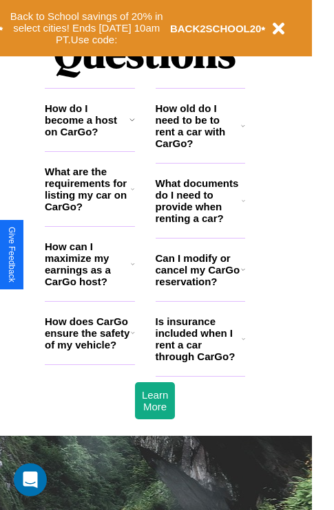 The width and height of the screenshot is (334, 510). What do you see at coordinates (87, 120) in the screenshot?
I see `h3: How do I become a host on CarGo?` at bounding box center [87, 120].